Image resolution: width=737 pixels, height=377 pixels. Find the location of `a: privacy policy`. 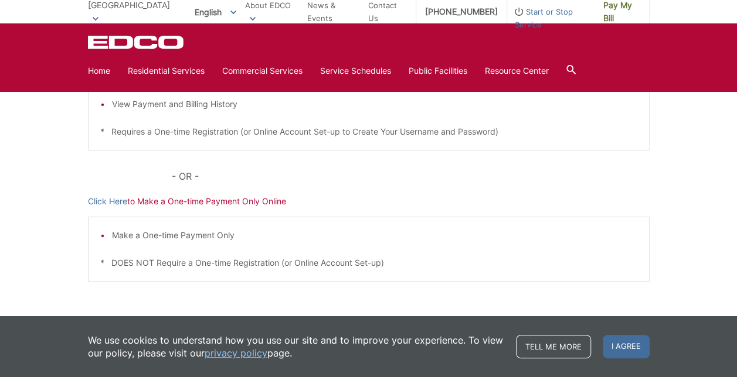

a: privacy policy is located at coordinates (236, 353).